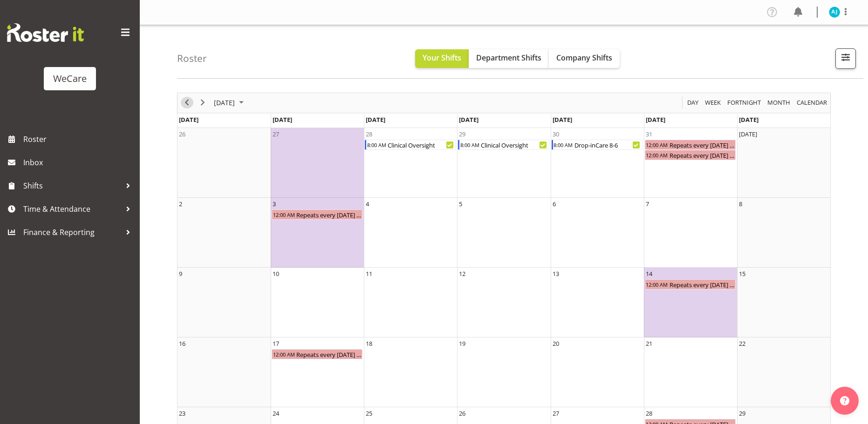 The image size is (868, 424). What do you see at coordinates (741, 204) in the screenshot?
I see `div: 8` at bounding box center [741, 204].